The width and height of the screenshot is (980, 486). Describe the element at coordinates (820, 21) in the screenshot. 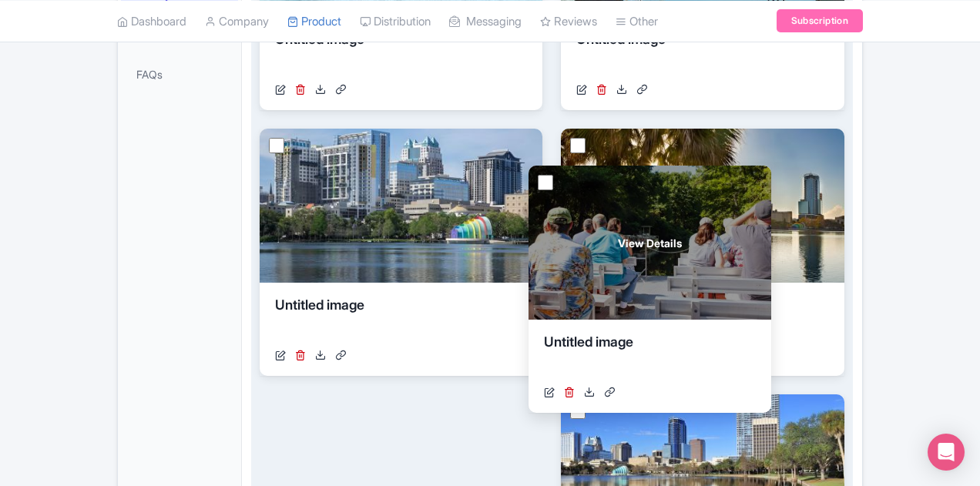

I see `a: Subscription` at that location.